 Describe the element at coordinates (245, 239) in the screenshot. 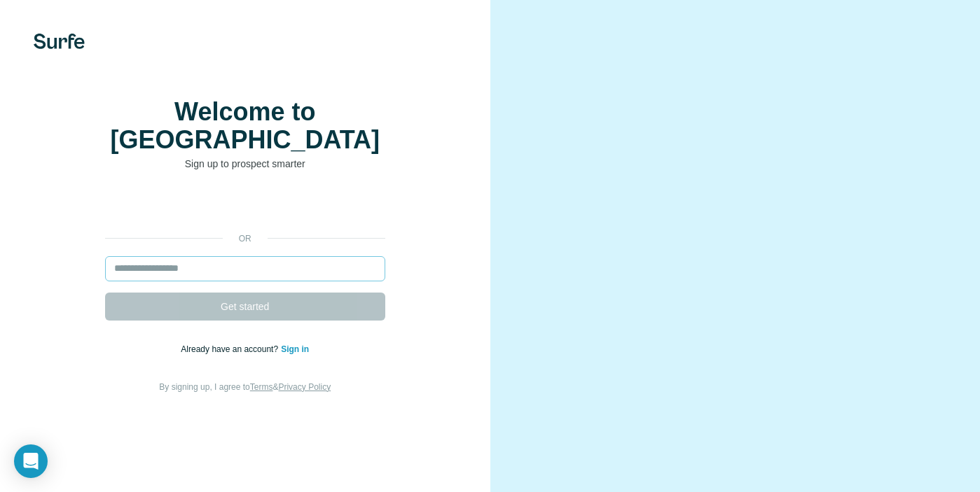

I see `p: or` at that location.